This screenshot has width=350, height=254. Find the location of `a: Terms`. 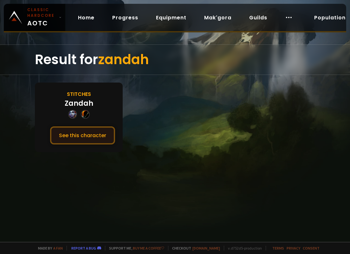

a: Terms is located at coordinates (278, 248).